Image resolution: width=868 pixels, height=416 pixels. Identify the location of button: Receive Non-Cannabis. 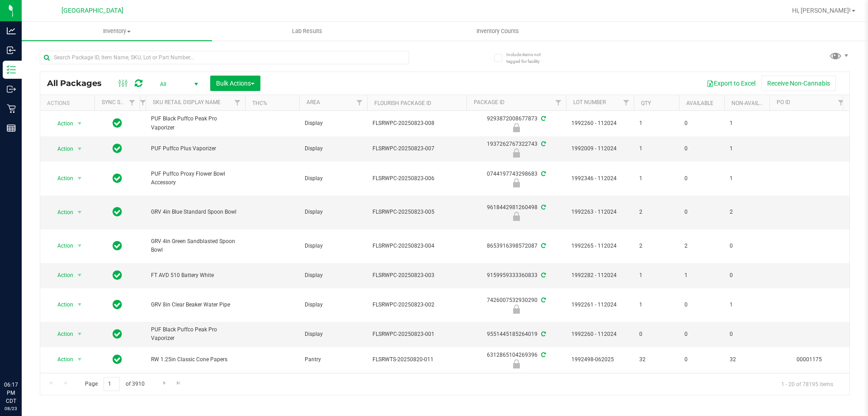
(798, 83).